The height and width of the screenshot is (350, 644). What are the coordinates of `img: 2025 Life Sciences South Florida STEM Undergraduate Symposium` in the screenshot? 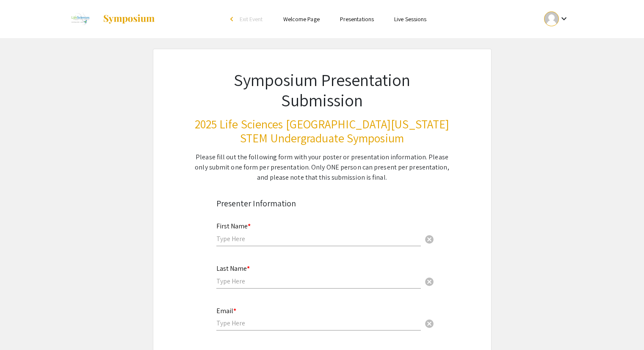 It's located at (80, 19).